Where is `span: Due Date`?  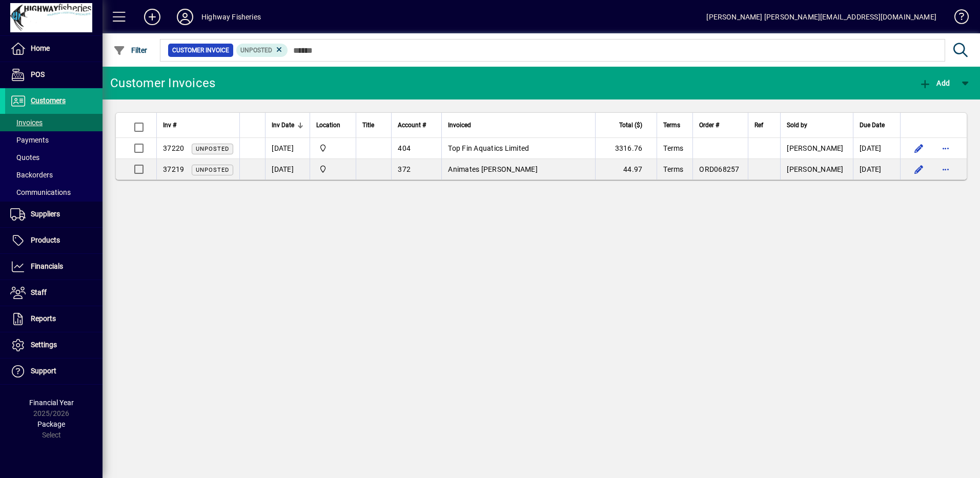
span: Due Date is located at coordinates (872, 125).